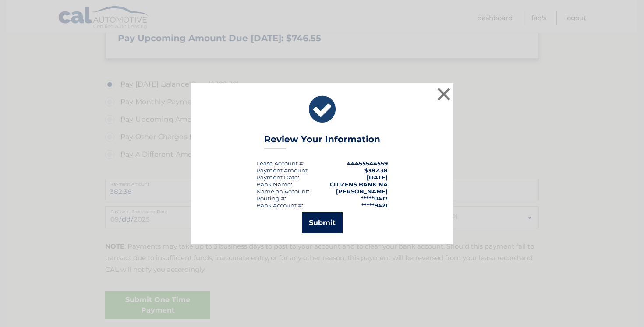 This screenshot has width=644, height=327. I want to click on div: Bank Account #:, so click(280, 205).